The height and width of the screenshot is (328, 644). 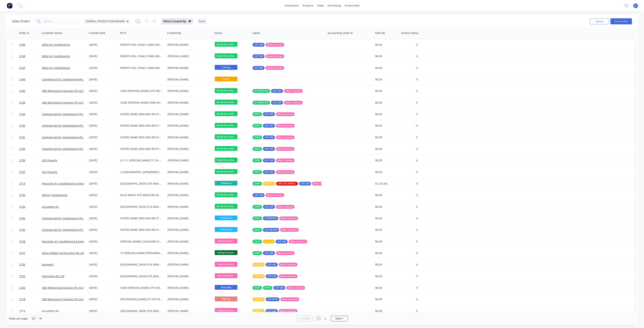 What do you see at coordinates (621, 21) in the screenshot?
I see `button: Create order` at bounding box center [621, 21].